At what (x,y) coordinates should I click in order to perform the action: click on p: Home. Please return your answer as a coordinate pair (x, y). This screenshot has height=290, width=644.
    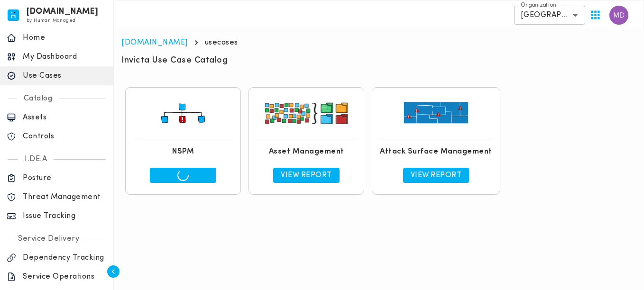
    Looking at the image, I should click on (65, 38).